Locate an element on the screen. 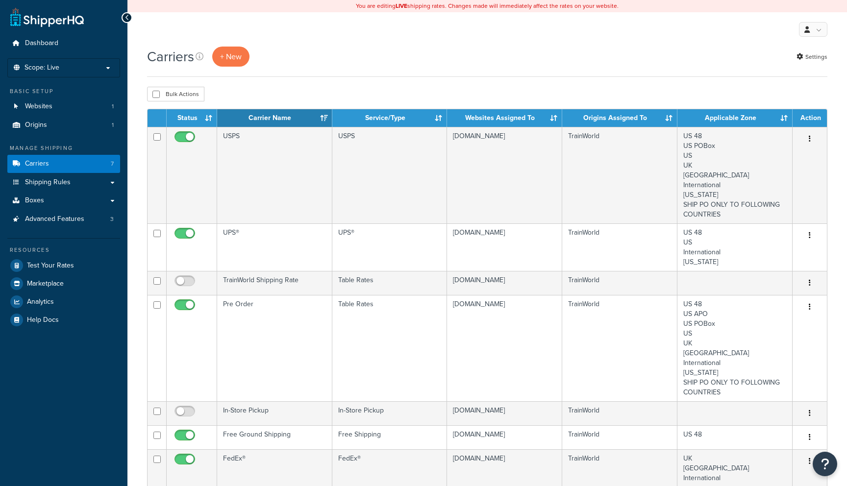 Image resolution: width=847 pixels, height=486 pixels. li: Help Docs is located at coordinates (64, 320).